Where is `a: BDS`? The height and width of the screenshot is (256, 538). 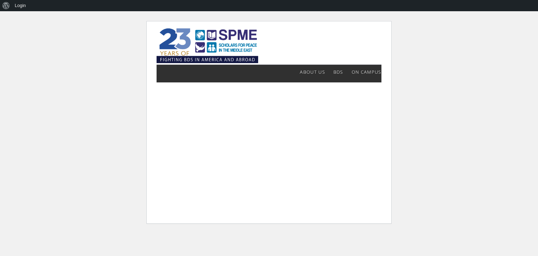 a: BDS is located at coordinates (339, 72).